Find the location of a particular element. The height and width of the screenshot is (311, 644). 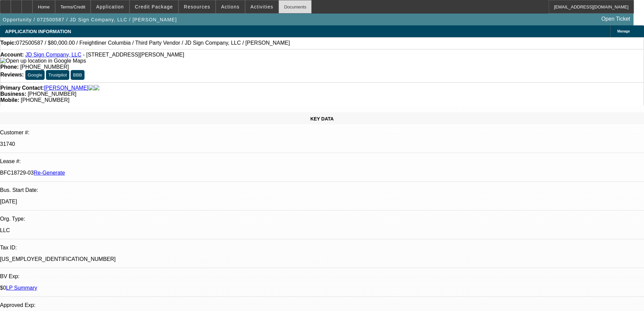

img: facebook-icon.png is located at coordinates (92, 88).